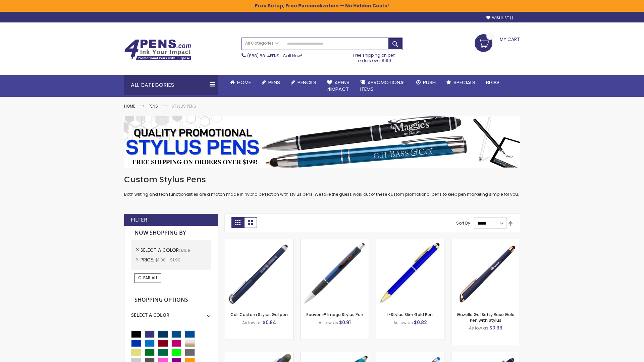  I want to click on span: Clear All, so click(148, 278).